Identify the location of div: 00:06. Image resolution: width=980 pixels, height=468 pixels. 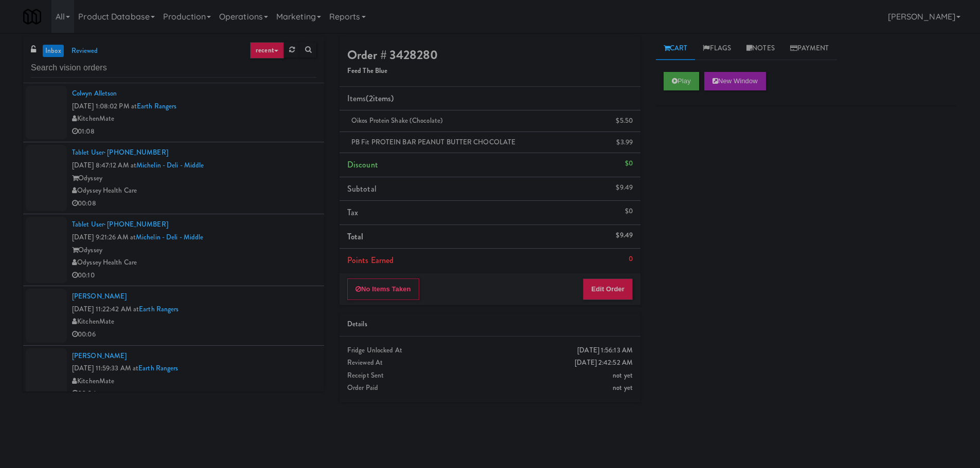
(194, 335).